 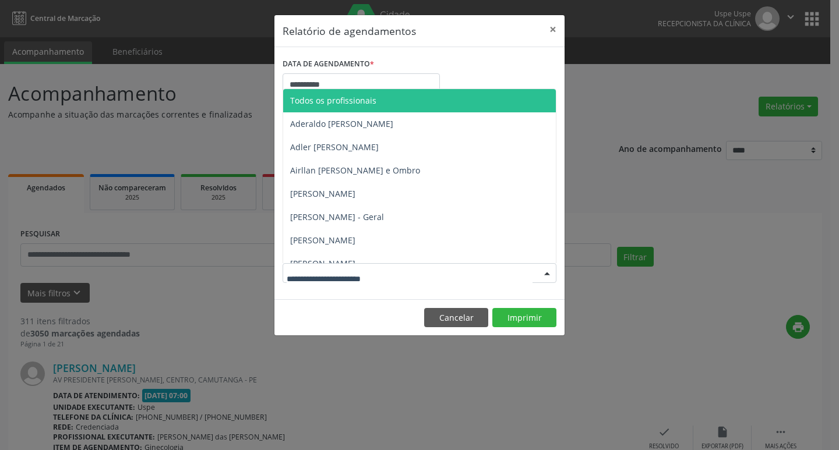 What do you see at coordinates (553, 29) in the screenshot?
I see `button: Close` at bounding box center [553, 29].